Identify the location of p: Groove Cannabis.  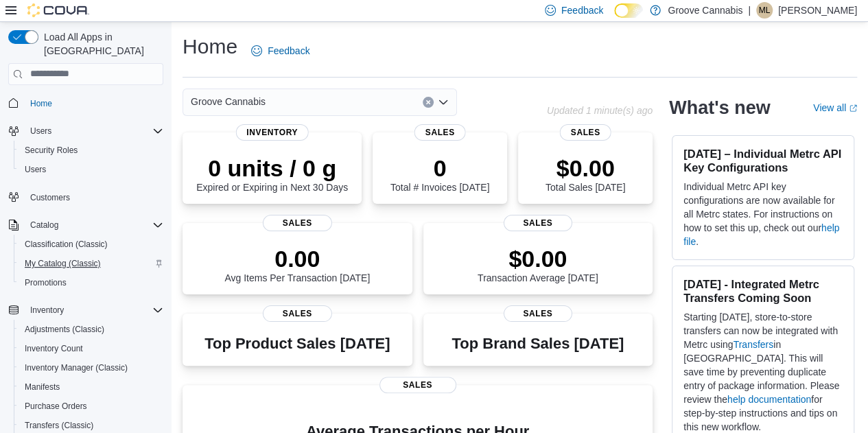
(705, 10).